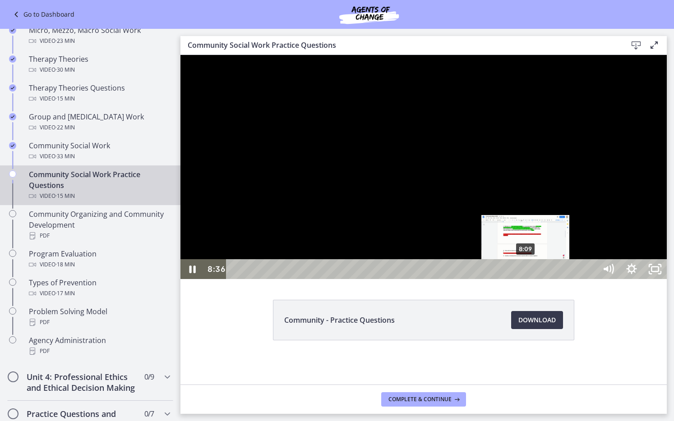 This screenshot has height=421, width=674. I want to click on div: Playbar, so click(232, 214).